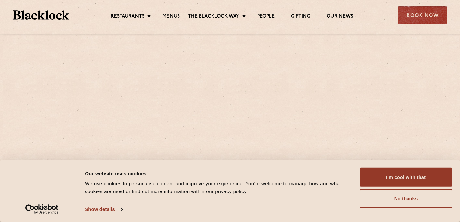 This screenshot has width=460, height=222. Describe the element at coordinates (301, 17) in the screenshot. I see `a: Gifting` at that location.